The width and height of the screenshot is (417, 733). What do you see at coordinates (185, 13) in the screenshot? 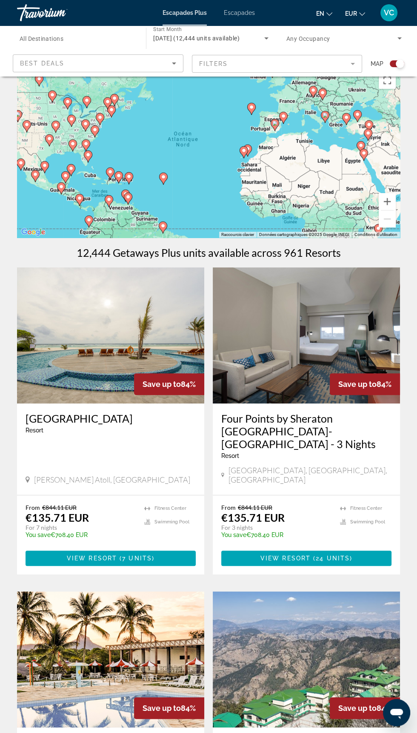
I see `font: Escapades Plus` at bounding box center [185, 13].